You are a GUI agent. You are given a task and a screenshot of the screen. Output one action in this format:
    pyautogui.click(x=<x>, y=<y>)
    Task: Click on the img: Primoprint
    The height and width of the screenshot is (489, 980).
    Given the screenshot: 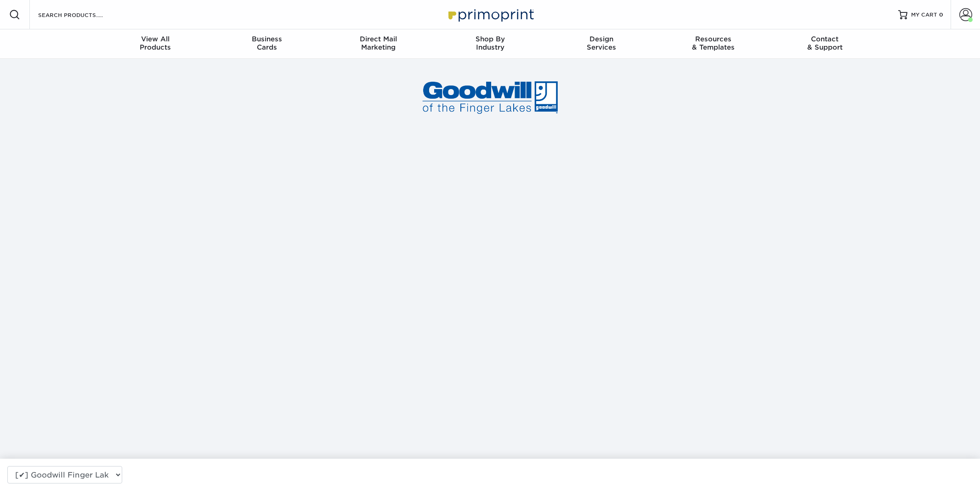 What is the action you would take?
    pyautogui.click(x=490, y=15)
    